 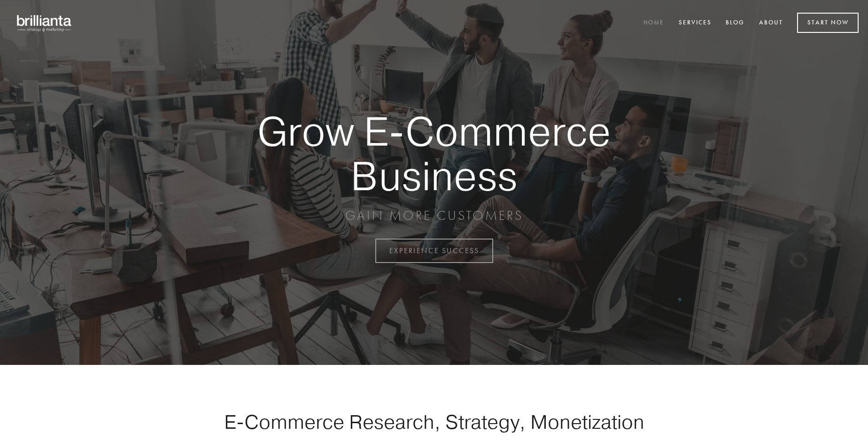 I want to click on a: About, so click(x=770, y=23).